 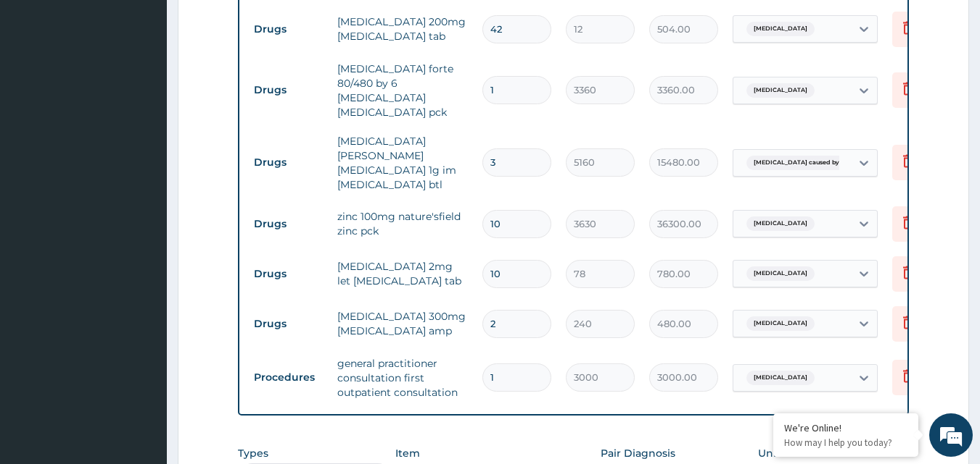 What do you see at coordinates (846, 428) in the screenshot?
I see `div: We're Online!` at bounding box center [846, 428].